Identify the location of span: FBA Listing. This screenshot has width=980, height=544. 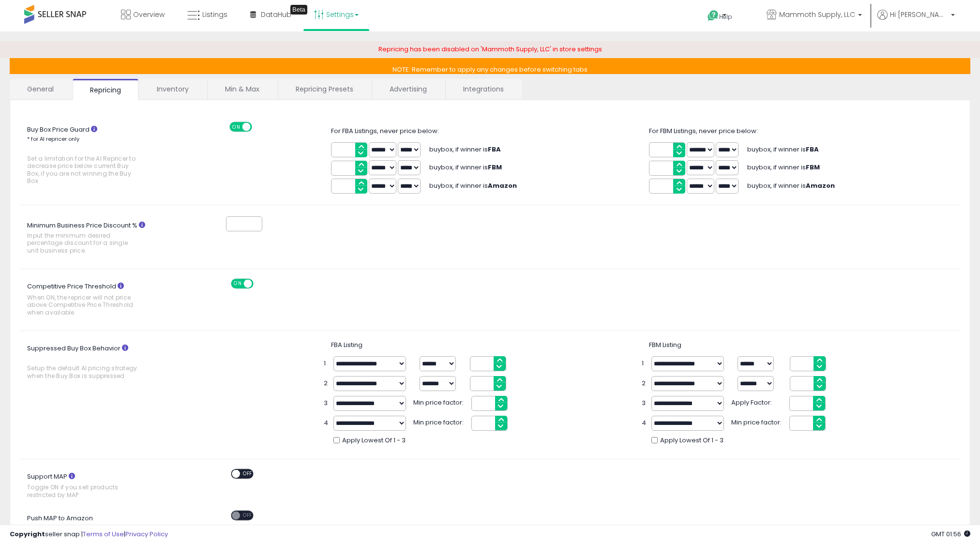
(347, 345).